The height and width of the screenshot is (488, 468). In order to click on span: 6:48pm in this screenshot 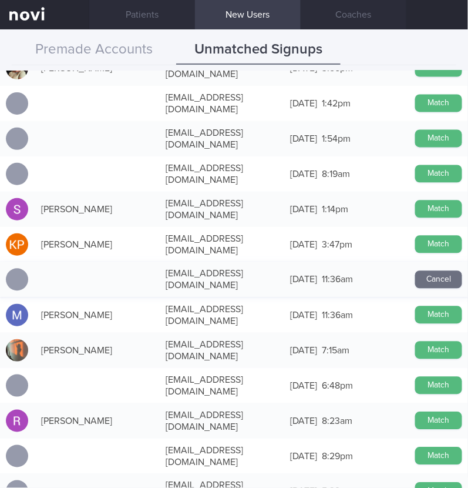, I will do `click(338, 386)`.